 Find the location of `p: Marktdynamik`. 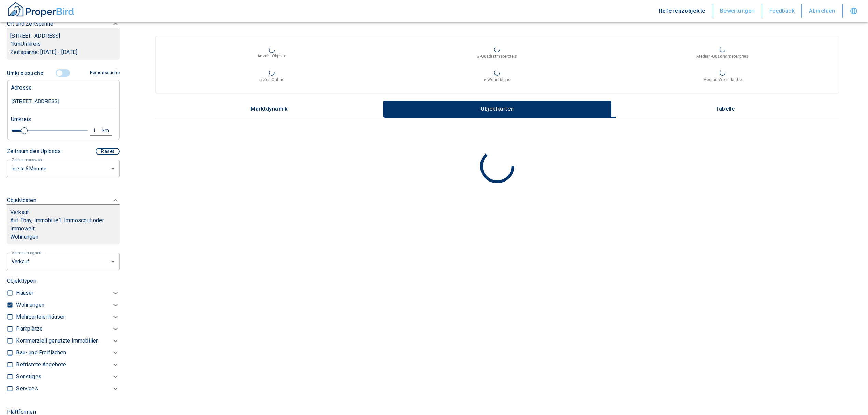

p: Marktdynamik is located at coordinates (269, 109).